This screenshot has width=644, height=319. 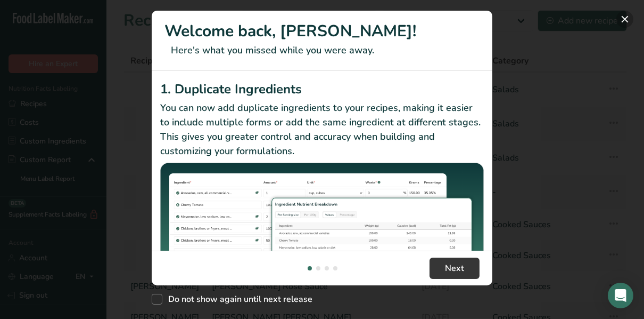 I want to click on button: Next, so click(x=454, y=268).